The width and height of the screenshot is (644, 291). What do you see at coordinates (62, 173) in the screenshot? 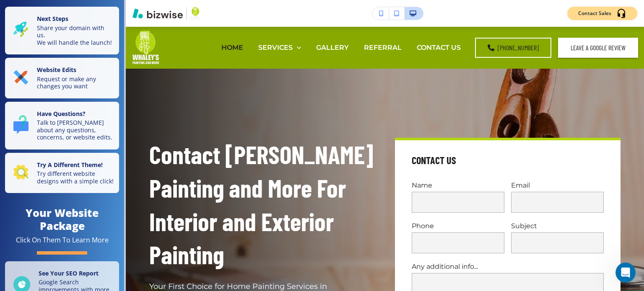
I see `button: Try A Different Theme!Try different website designs with a simple click!` at bounding box center [62, 173].